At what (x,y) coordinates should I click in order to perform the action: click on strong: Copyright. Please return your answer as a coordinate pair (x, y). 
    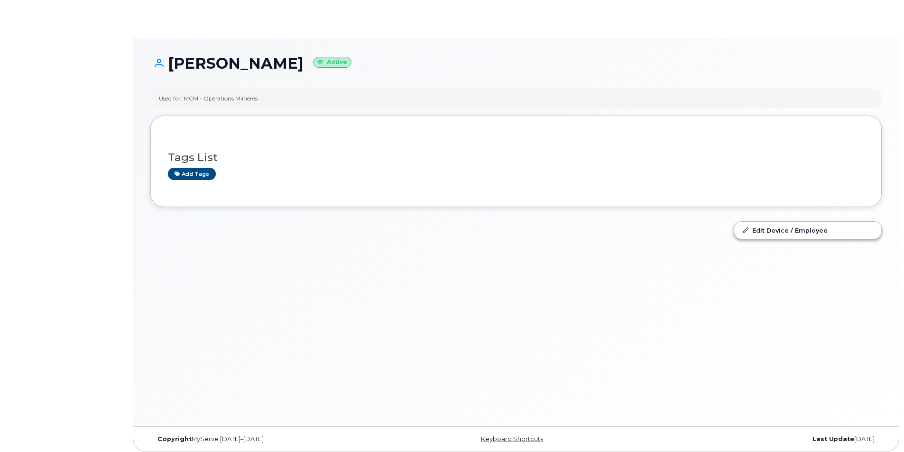
    Looking at the image, I should click on (175, 439).